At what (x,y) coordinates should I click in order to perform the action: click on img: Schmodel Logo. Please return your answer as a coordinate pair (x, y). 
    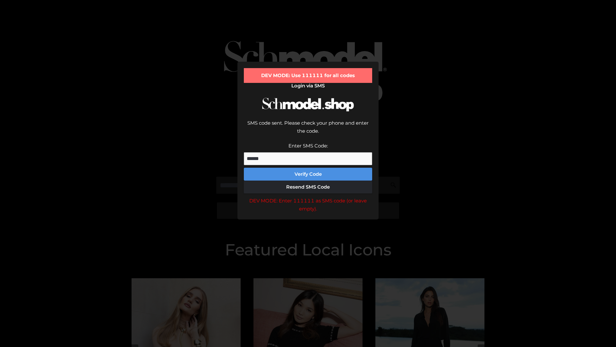
    Looking at the image, I should click on (308, 104).